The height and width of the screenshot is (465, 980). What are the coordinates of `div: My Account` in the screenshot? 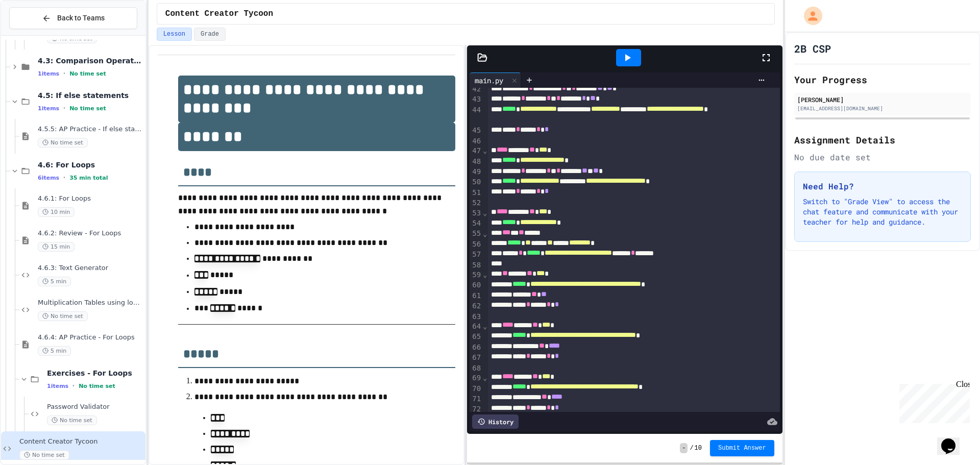 It's located at (809, 16).